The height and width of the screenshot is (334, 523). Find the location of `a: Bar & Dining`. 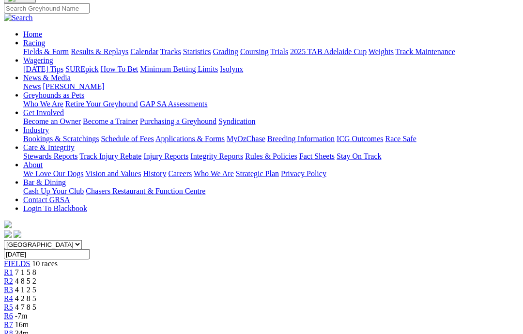

a: Bar & Dining is located at coordinates (45, 182).